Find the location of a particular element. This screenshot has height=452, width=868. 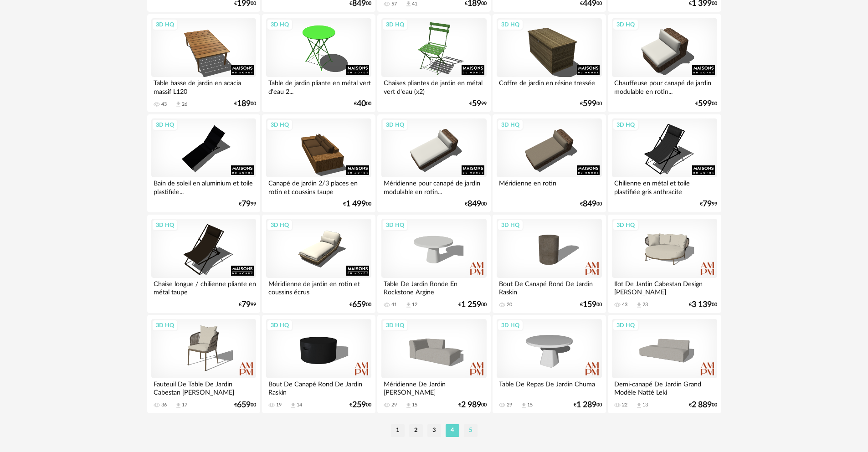

div: Demi-canapé De Jardin Grand Modèle Natté Leki is located at coordinates (664, 387).